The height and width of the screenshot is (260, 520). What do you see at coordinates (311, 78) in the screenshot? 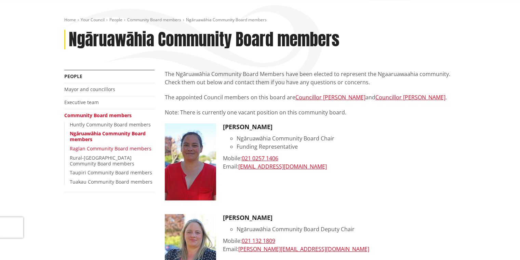
I see `p: The Ngāruawāhia Community Board Members have been elected to represent the Ngaaruawaahia communit...` at bounding box center [311, 78].